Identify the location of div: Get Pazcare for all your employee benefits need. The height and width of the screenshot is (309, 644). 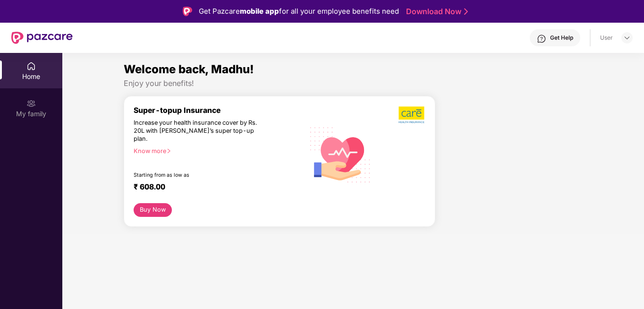
(299, 11).